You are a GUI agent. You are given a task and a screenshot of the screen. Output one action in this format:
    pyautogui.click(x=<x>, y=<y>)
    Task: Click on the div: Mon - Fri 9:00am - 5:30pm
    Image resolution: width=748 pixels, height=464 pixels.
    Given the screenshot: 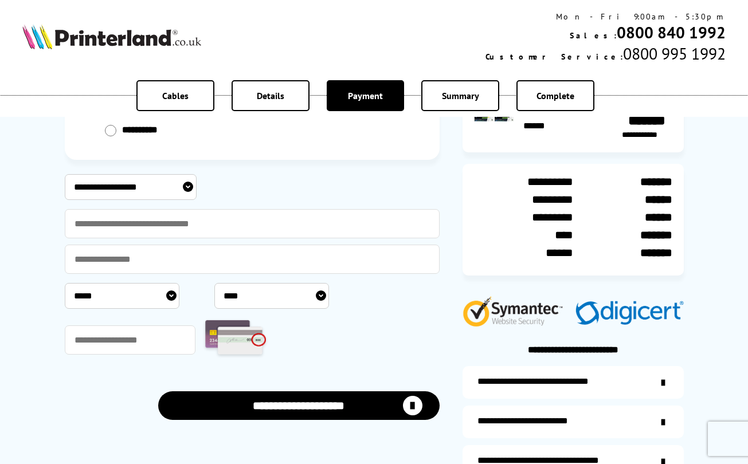 What is the action you would take?
    pyautogui.click(x=606, y=17)
    